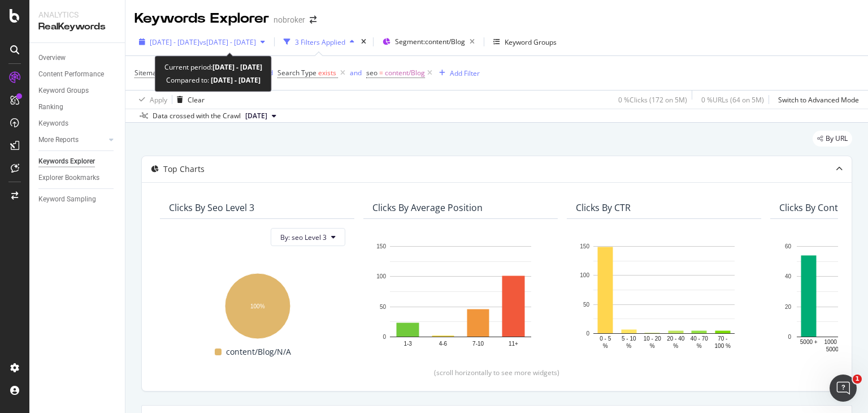 This screenshot has width=868, height=413. Describe the element at coordinates (304, 237) in the screenshot. I see `span: By: seo Level 3` at that location.